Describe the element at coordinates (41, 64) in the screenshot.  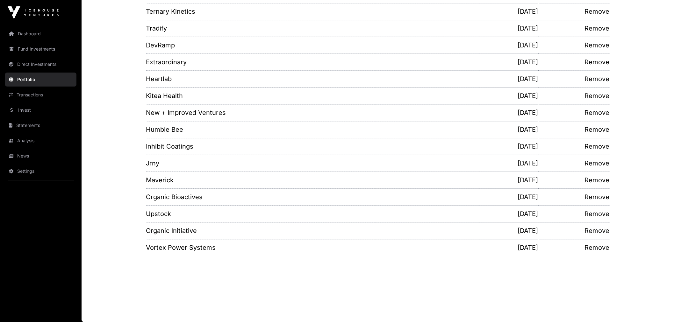
I see `a: Direct Investments` at that location.